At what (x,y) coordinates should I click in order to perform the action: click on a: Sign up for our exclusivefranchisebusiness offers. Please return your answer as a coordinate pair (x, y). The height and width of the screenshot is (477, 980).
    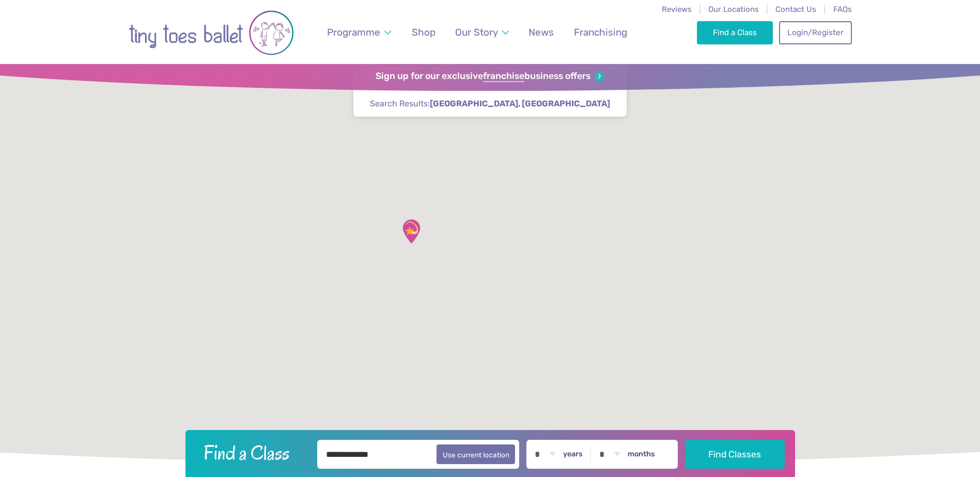
    Looking at the image, I should click on (490, 77).